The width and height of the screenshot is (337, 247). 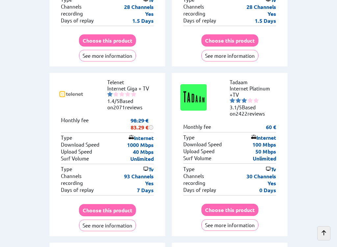 I want to click on span: 1.4/5, so click(x=113, y=101).